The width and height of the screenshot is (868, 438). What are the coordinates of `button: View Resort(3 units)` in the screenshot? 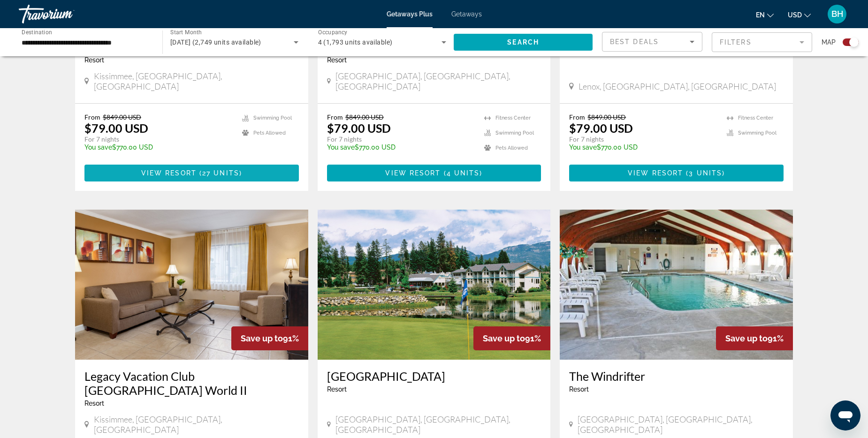 It's located at (676, 173).